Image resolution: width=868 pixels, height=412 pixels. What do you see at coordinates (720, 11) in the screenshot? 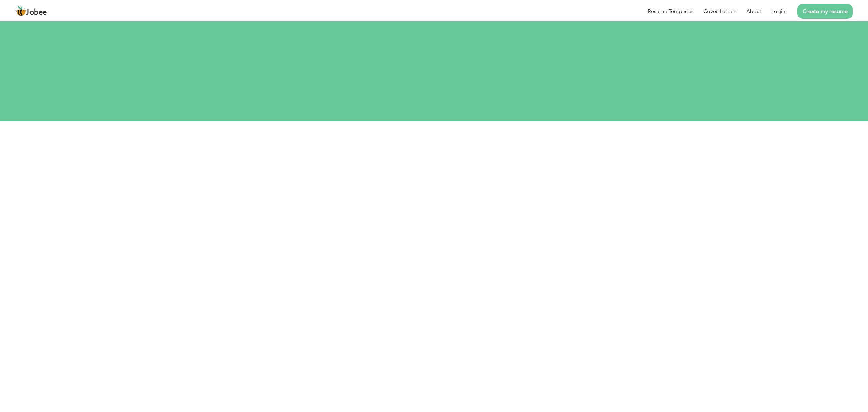
I see `a: Cover Letters` at bounding box center [720, 11].